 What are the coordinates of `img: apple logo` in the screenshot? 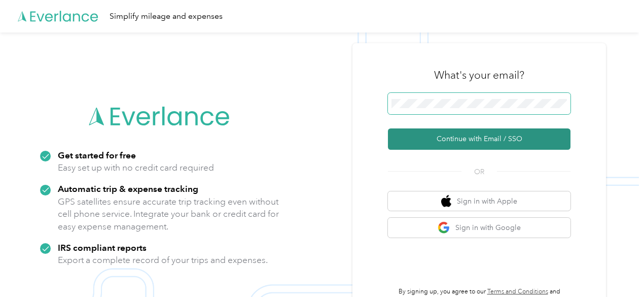 It's located at (446, 201).